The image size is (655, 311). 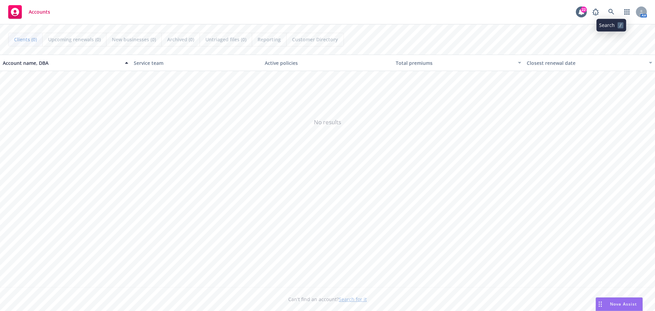 What do you see at coordinates (62, 63) in the screenshot?
I see `div: Account name, DBA` at bounding box center [62, 63].